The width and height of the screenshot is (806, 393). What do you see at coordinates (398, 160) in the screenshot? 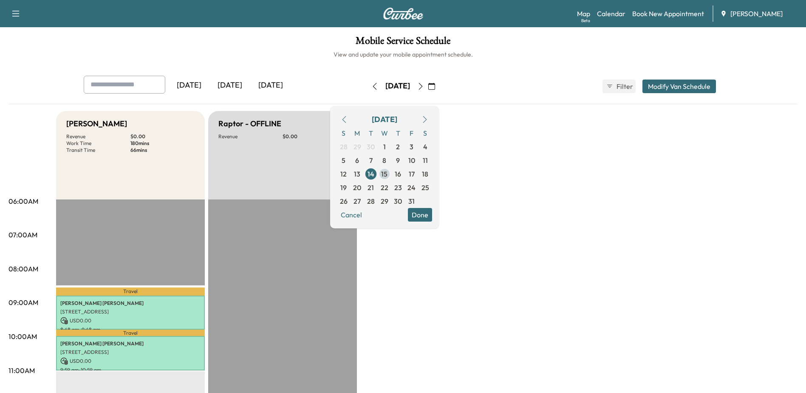
I see `span: 9` at bounding box center [398, 160].